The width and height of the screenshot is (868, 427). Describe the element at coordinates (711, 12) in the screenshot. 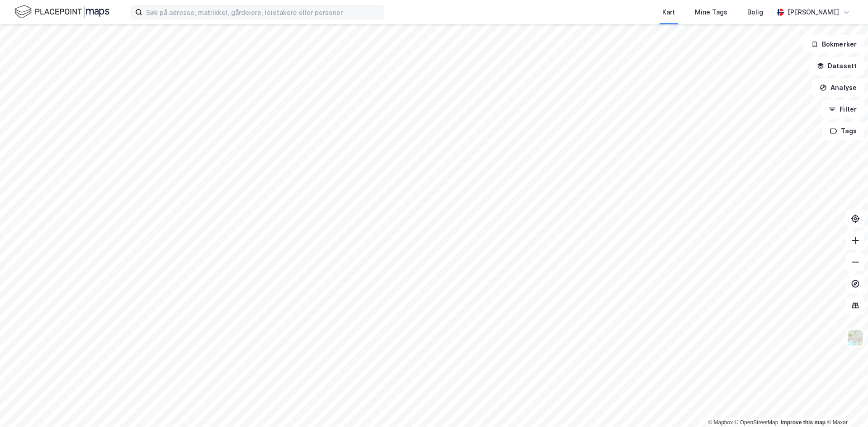

I see `div: Mine Tags` at that location.